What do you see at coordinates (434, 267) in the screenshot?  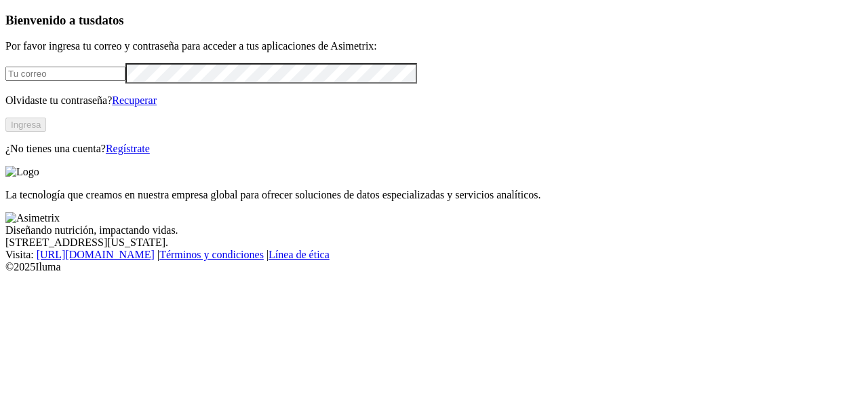 I see `div: © 2025 Iluma` at bounding box center [434, 267].